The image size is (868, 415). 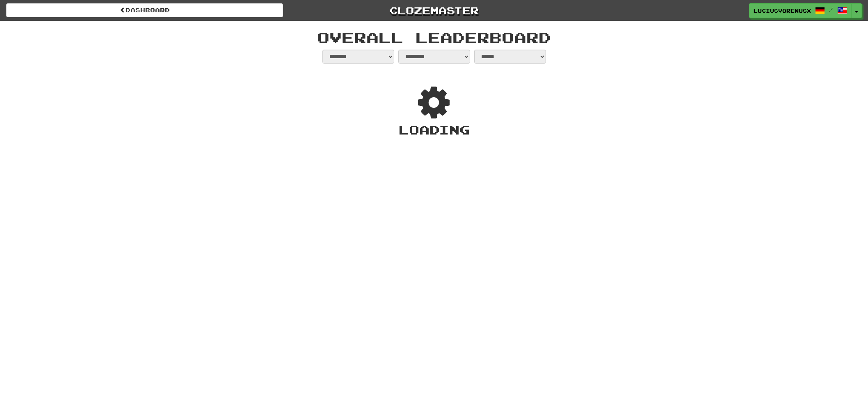 What do you see at coordinates (434, 37) in the screenshot?
I see `h1: Overall Leaderboard` at bounding box center [434, 37].